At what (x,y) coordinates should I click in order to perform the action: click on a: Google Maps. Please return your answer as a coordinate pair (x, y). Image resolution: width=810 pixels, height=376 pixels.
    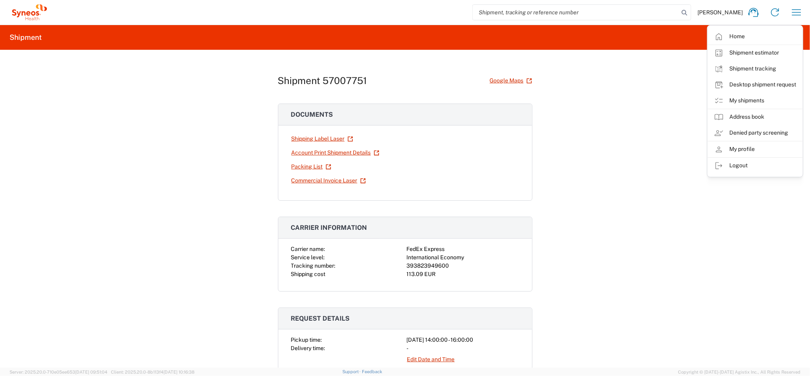
    Looking at the image, I should click on (511, 80).